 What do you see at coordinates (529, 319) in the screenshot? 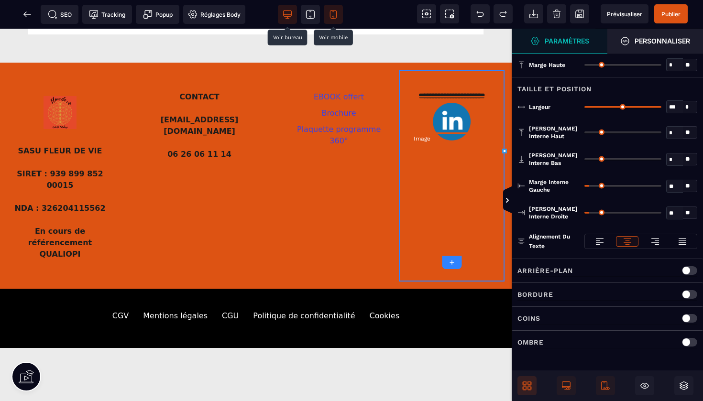
I see `p: Coins` at bounding box center [529, 319].